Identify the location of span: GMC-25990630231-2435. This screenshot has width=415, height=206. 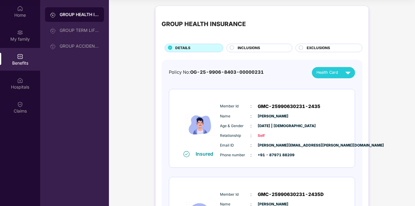
(289, 107).